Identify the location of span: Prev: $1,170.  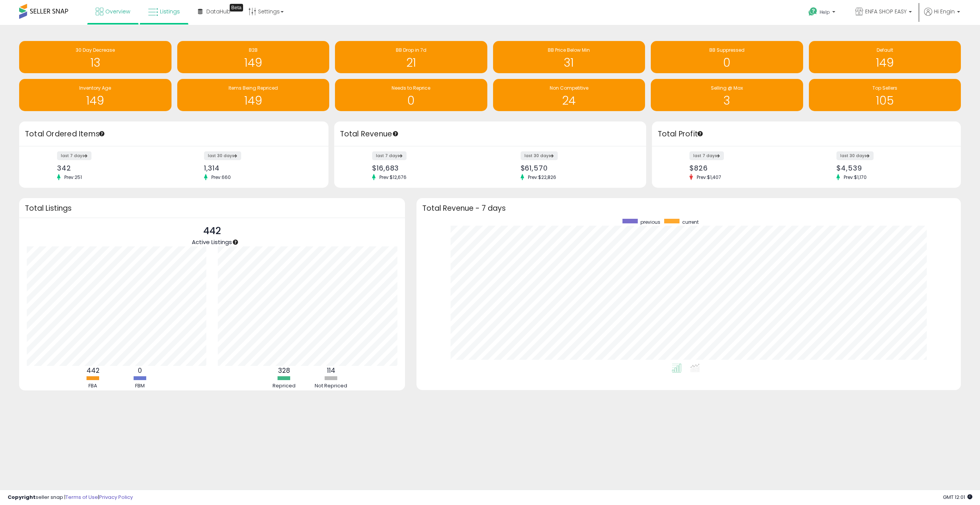
(855, 177).